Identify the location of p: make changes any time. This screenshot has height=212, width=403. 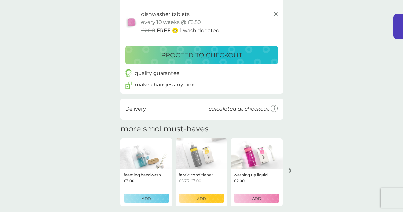
(165, 85).